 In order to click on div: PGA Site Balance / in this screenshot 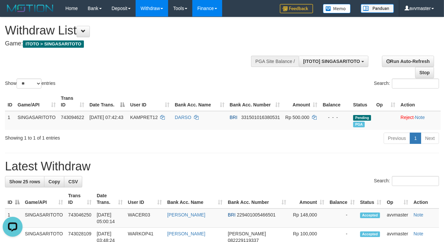, I will do `click(275, 61)`.